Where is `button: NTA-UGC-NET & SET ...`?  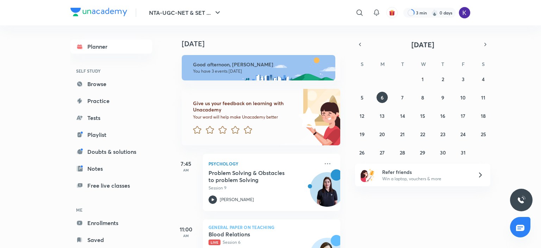 button: NTA-UGC-NET & SET ... is located at coordinates (185, 13).